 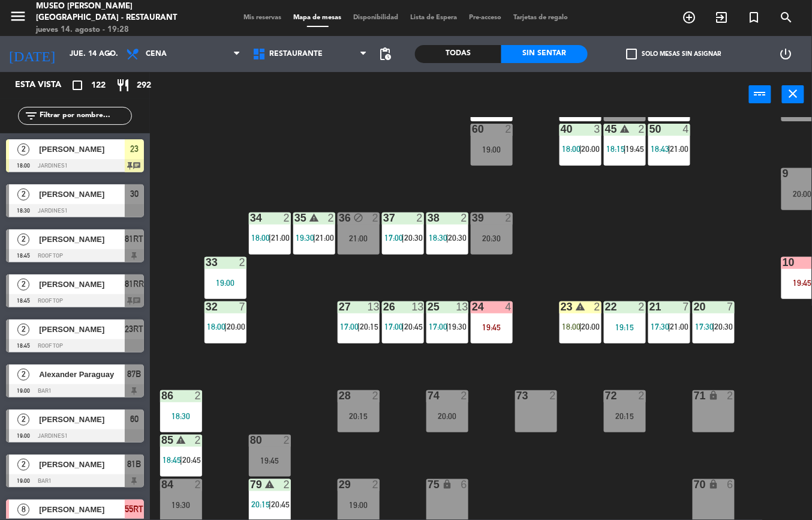 I want to click on span: Restaurante, so click(x=296, y=54).